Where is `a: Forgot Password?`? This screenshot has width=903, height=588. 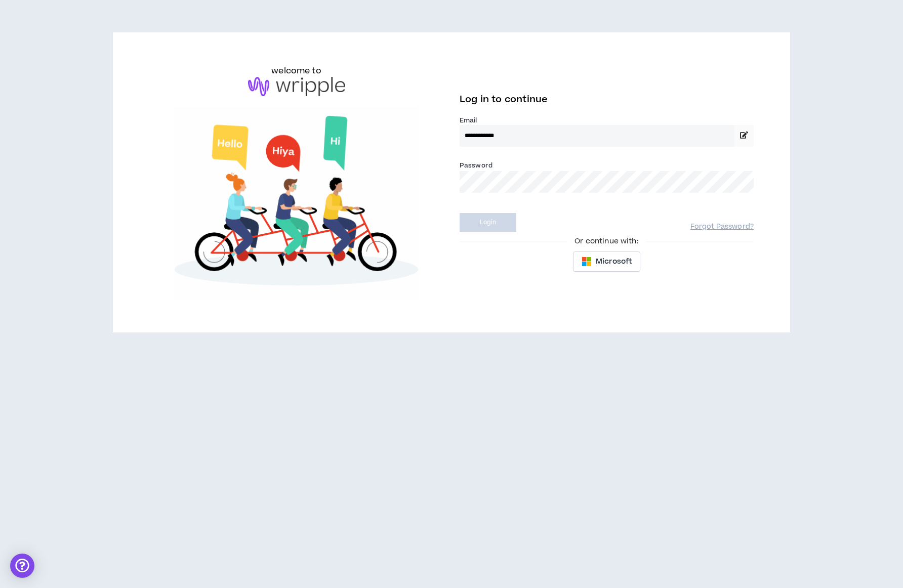 a: Forgot Password? is located at coordinates (722, 227).